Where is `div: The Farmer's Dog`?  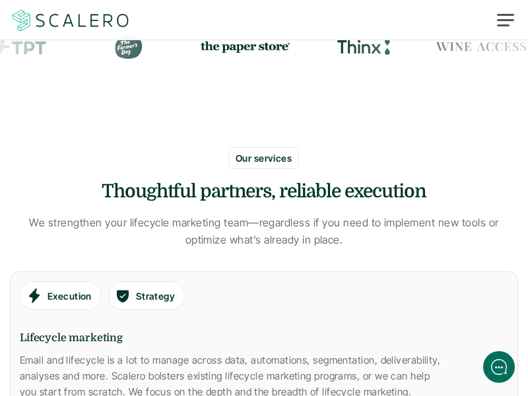
div: The Farmer's Dog is located at coordinates (128, 47).